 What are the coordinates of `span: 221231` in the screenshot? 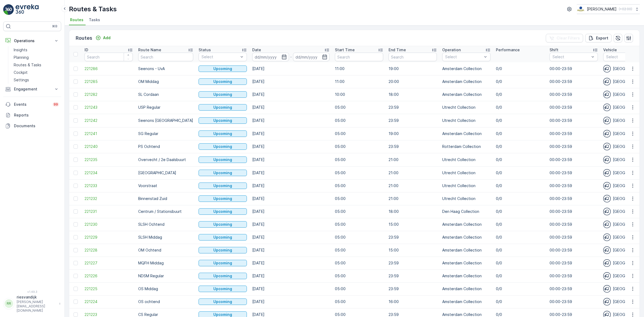 It's located at (109, 211).